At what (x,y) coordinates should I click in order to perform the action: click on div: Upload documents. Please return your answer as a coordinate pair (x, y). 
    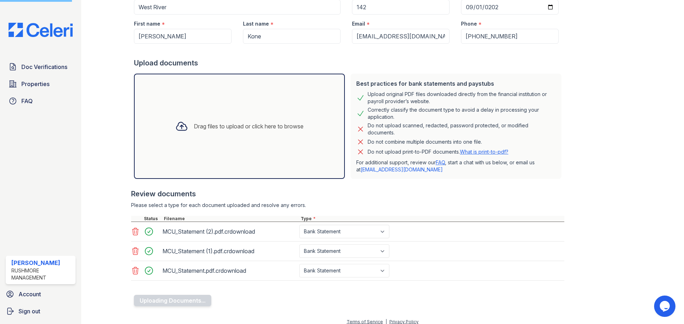
    Looking at the image, I should click on (349, 63).